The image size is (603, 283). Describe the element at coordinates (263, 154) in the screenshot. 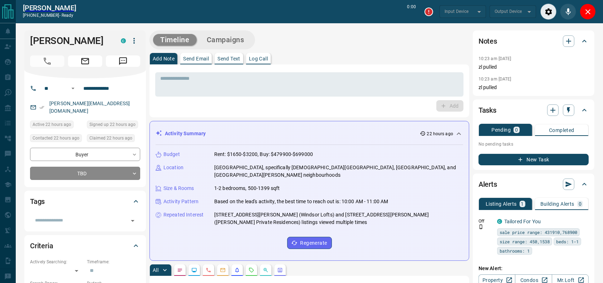

I see `p: Rent: $1650-$3200, Buy: $479900-$699000` at that location.